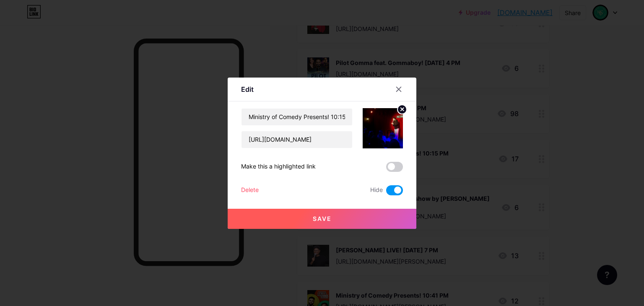 This screenshot has height=306, width=644. I want to click on div: Edit, so click(247, 89).